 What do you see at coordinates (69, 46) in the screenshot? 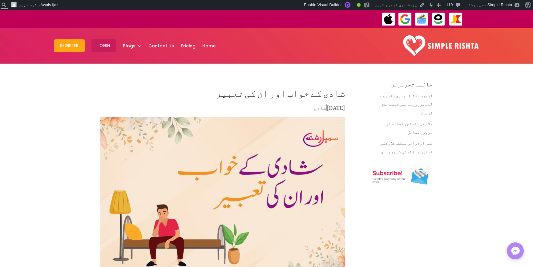
I see `a: Register` at bounding box center [69, 46].